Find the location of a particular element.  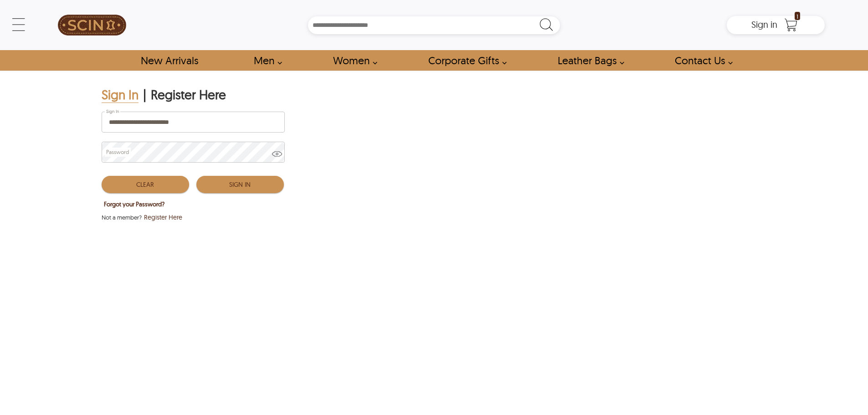

a: contact-us is located at coordinates (701, 60).